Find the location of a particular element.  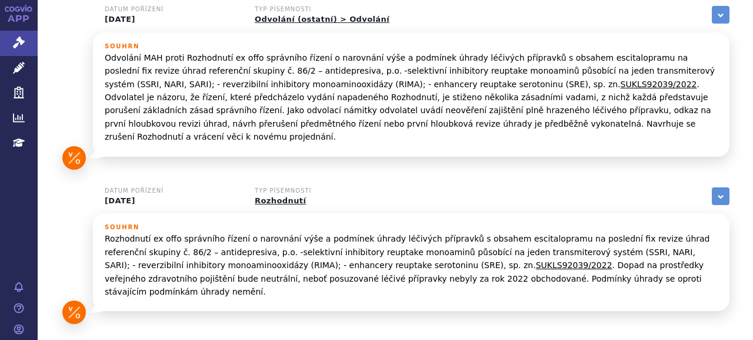

a: Rozhodnutí is located at coordinates (280, 200).